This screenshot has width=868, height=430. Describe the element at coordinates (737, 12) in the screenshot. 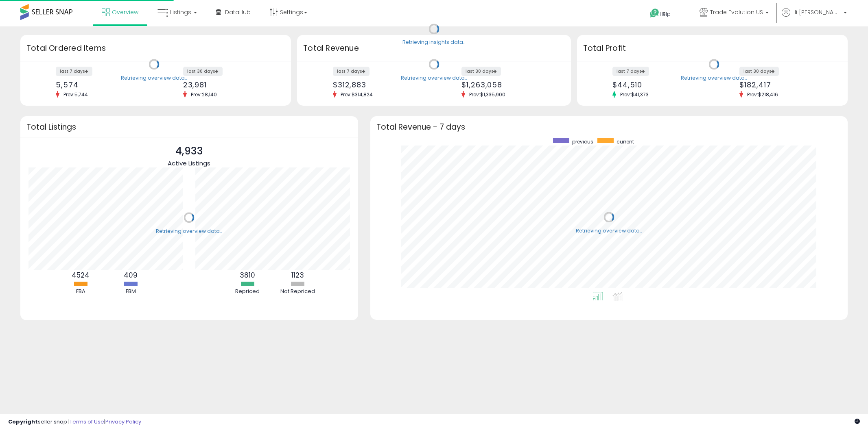

I see `span: Trade Evolution US` at that location.